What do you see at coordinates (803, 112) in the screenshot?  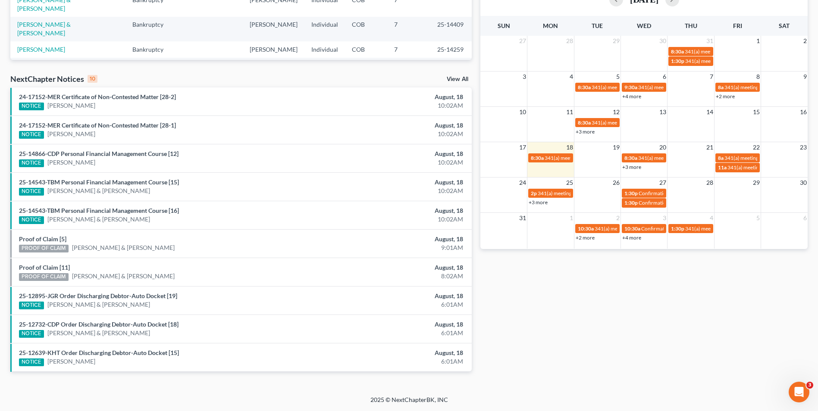 I see `span: 16` at bounding box center [803, 112].